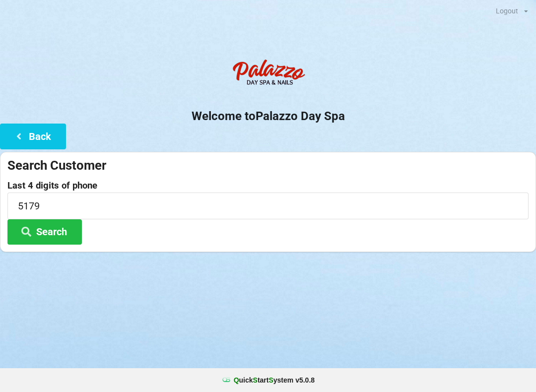  I want to click on img: PalazzoDaySpaNails-Logo.png, so click(268, 74).